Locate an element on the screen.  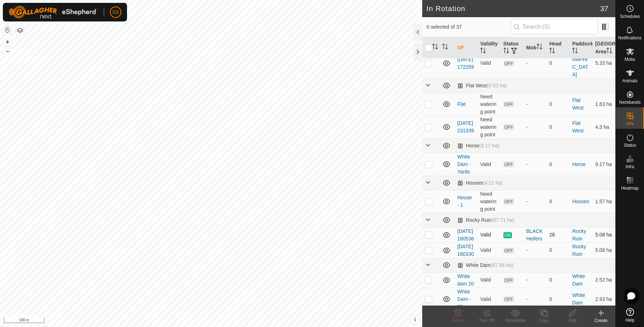
span: Delete is located at coordinates (458, 320).